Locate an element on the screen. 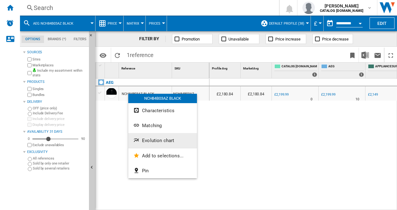  button: Pin... is located at coordinates (162, 171).